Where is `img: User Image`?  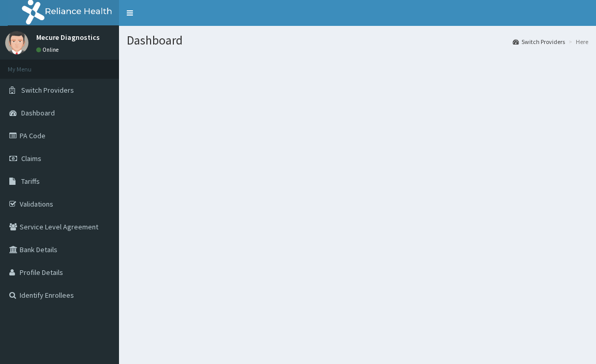 img: User Image is located at coordinates (16, 42).